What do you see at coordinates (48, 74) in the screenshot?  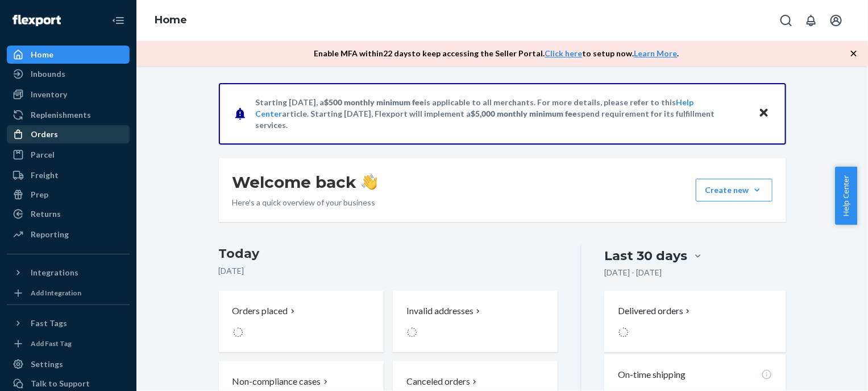 I see `div: Inbounds` at bounding box center [48, 74].